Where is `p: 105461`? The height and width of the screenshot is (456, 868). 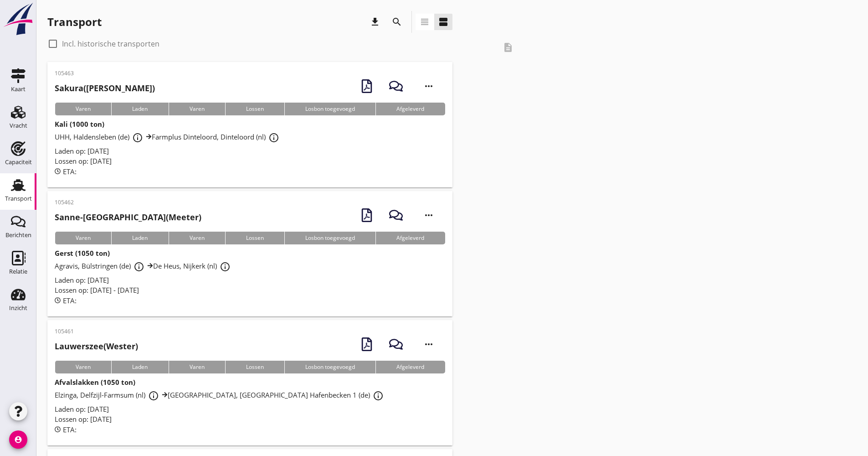 p: 105461 is located at coordinates (96, 332).